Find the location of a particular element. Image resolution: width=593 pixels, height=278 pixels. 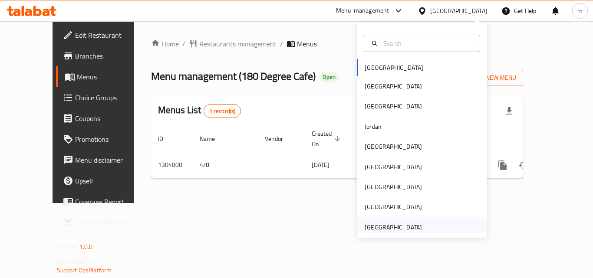

a: Grocery Checklist is located at coordinates (104, 223).